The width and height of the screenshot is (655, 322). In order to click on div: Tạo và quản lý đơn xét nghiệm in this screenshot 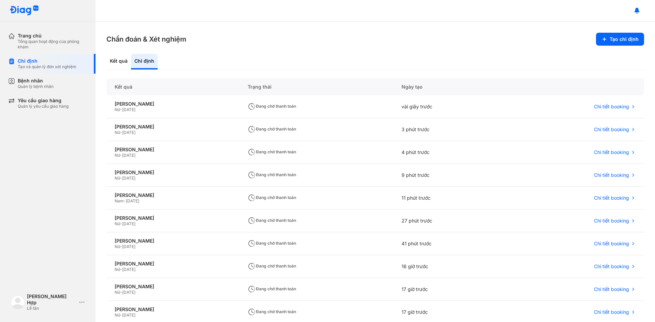, I will do `click(47, 67)`.